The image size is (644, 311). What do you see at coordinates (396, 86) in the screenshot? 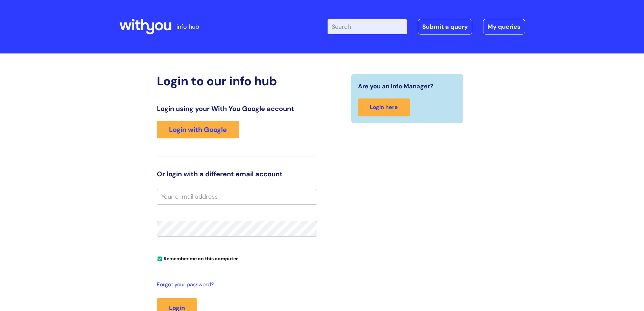
I see `span: Are you an Info Manager?` at bounding box center [396, 86].